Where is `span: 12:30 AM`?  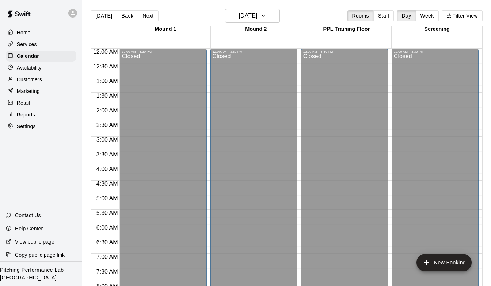
span: 12:30 AM is located at coordinates (106, 66).